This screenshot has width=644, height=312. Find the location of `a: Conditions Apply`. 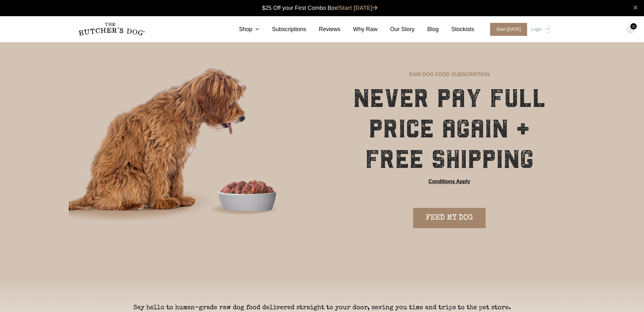

a: Conditions Apply is located at coordinates (449, 181).